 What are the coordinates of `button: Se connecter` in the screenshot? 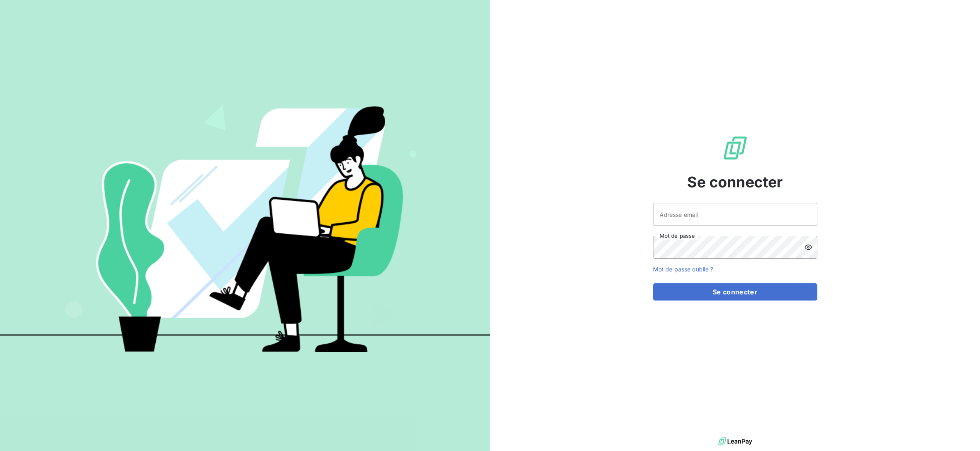 It's located at (735, 292).